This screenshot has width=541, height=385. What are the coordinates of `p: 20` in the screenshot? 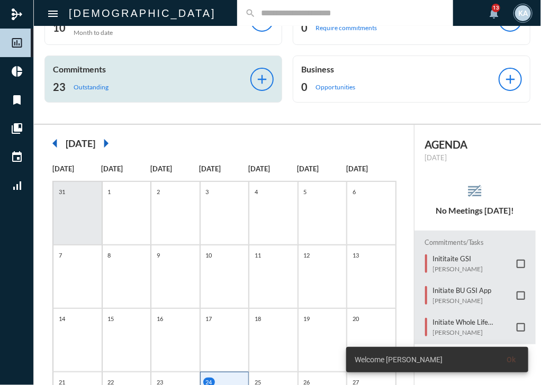 It's located at (355, 318).